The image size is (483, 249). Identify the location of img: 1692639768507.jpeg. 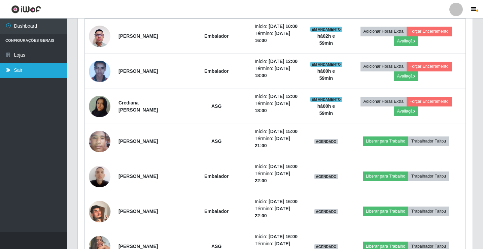
(100, 141).